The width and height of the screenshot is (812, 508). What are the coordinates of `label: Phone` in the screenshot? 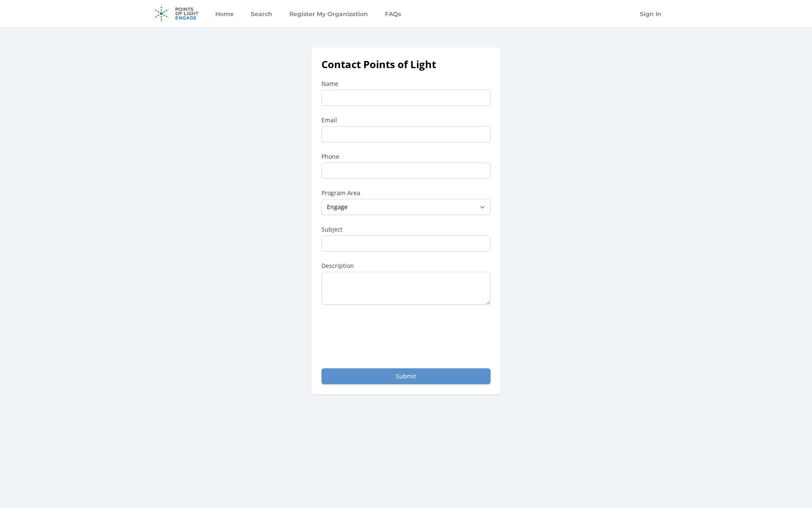 It's located at (406, 157).